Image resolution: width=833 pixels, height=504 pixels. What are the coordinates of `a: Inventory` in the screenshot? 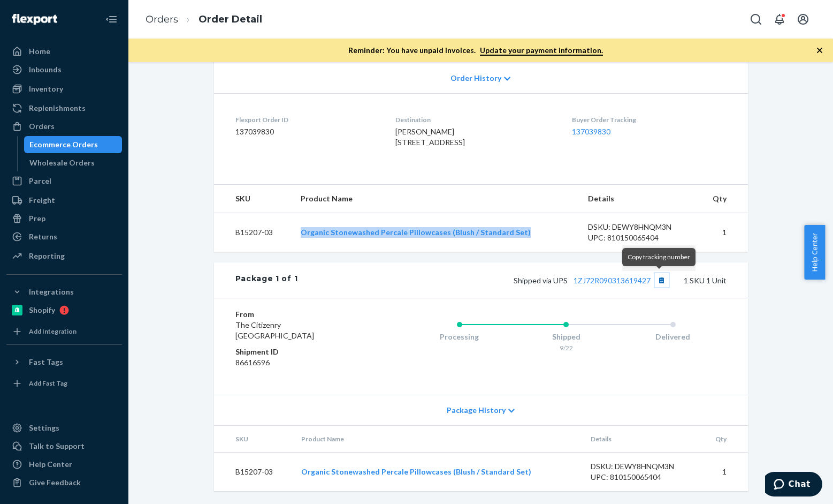 It's located at (64, 89).